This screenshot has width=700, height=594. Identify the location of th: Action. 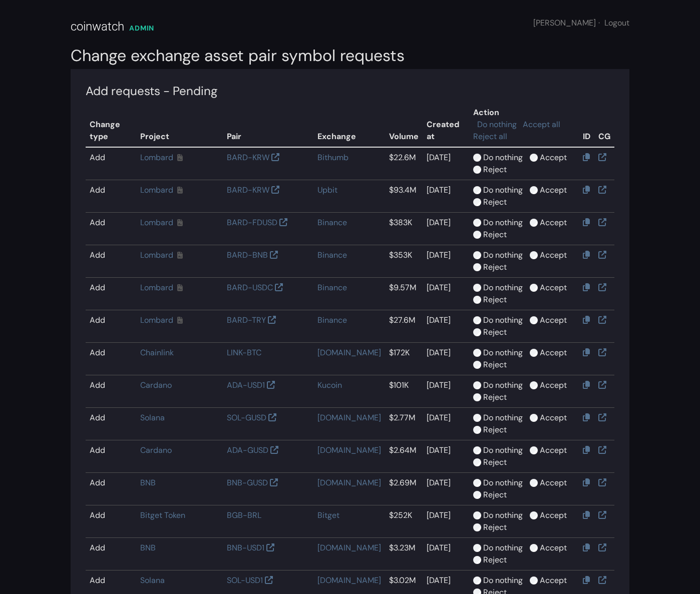
(524, 125).